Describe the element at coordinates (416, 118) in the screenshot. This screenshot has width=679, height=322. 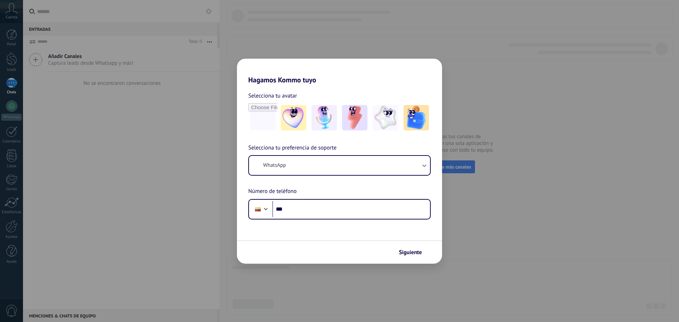
I see `img: -5.jpeg` at that location.